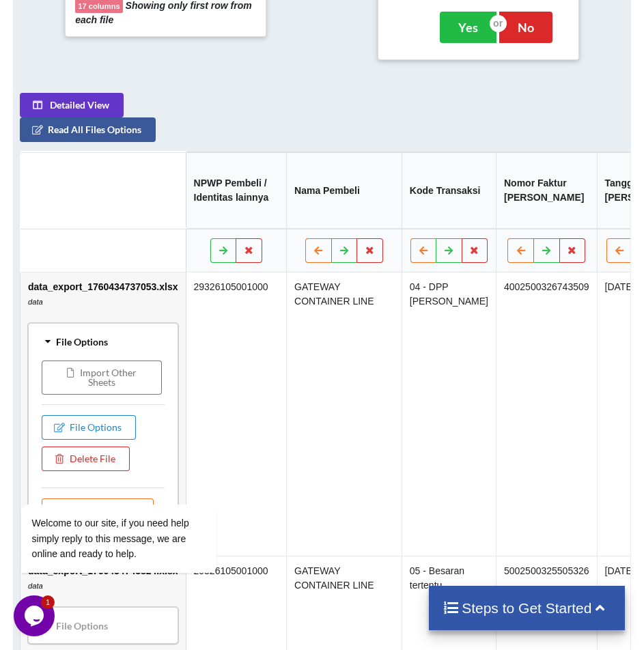 The width and height of the screenshot is (644, 650). Describe the element at coordinates (72, 105) in the screenshot. I see `button: Detailed View` at that location.